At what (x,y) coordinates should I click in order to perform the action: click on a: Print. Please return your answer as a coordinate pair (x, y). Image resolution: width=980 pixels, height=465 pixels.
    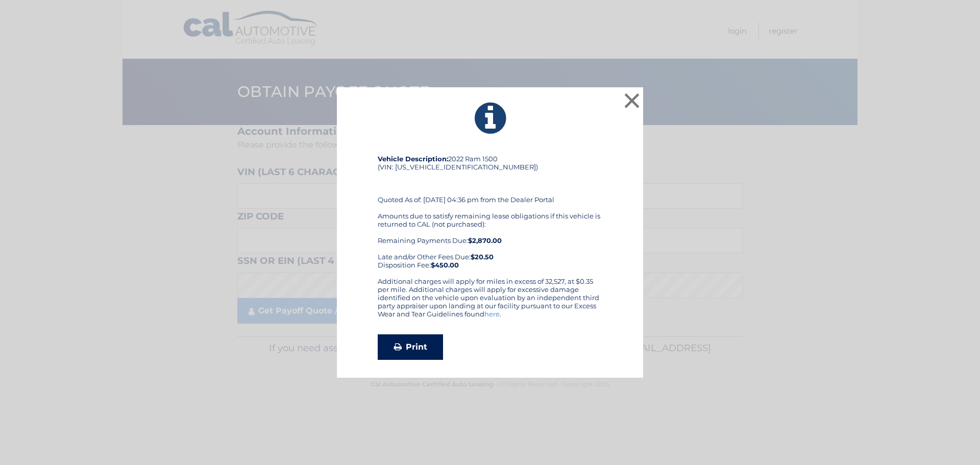
    Looking at the image, I should click on (410, 347).